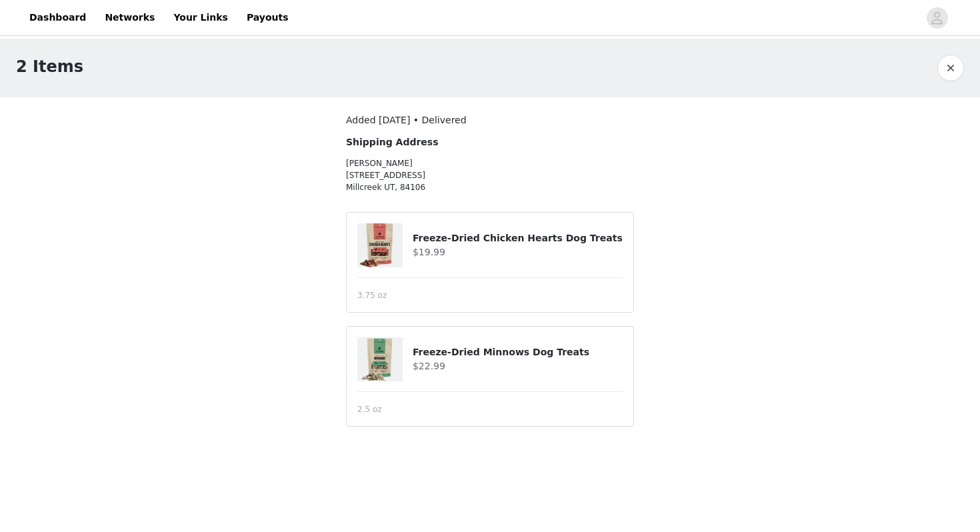 The image size is (980, 532). What do you see at coordinates (454, 142) in the screenshot?
I see `h4: Shipping Address` at bounding box center [454, 142].